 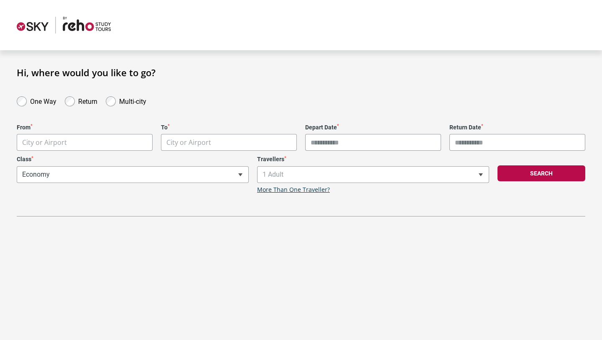 I want to click on label: Return Date, so click(x=517, y=127).